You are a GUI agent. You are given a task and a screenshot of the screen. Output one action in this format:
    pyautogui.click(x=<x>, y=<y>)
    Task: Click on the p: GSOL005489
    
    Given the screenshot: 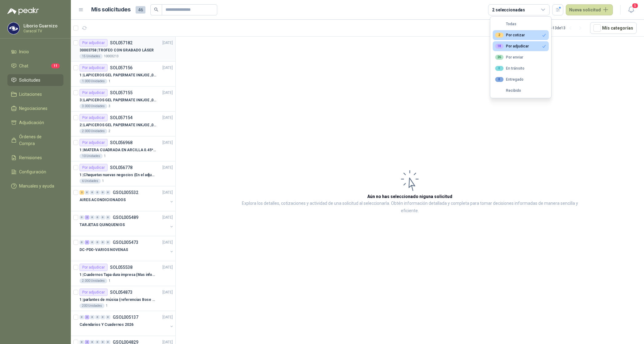 What is the action you would take?
    pyautogui.click(x=126, y=217)
    